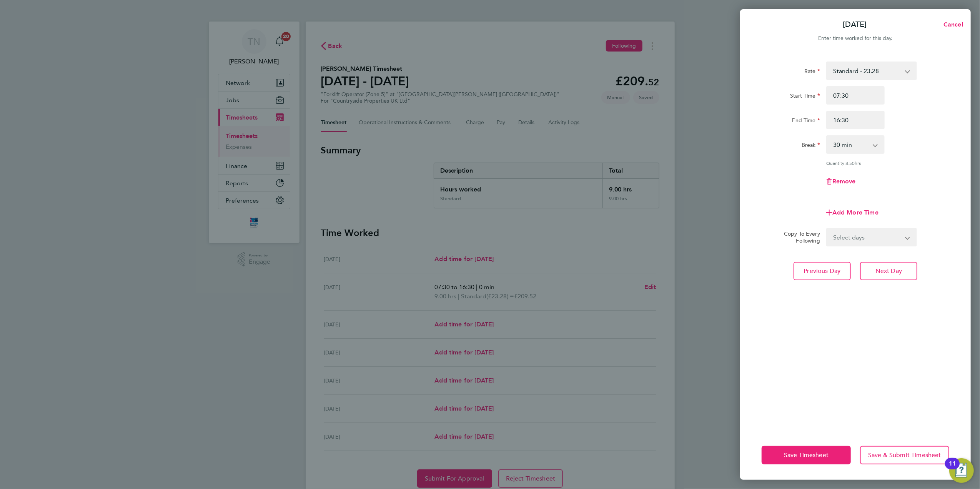 This screenshot has width=980, height=489. I want to click on span: Save Timesheet, so click(806, 455).